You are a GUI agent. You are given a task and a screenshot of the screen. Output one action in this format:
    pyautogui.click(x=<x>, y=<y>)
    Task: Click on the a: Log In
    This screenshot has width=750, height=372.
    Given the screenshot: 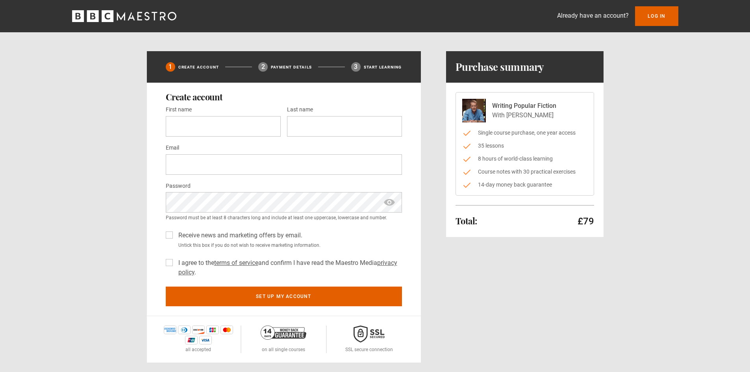 What is the action you would take?
    pyautogui.click(x=657, y=16)
    